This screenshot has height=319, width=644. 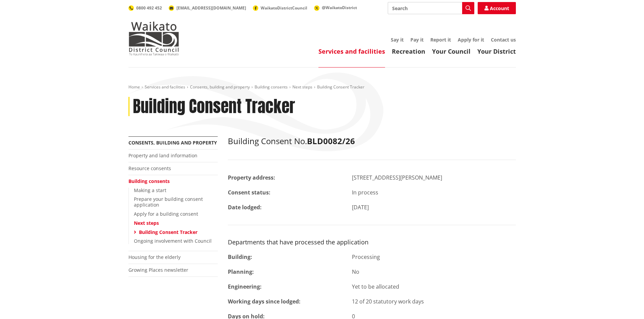 I want to click on strong: Date lodged:, so click(x=245, y=207).